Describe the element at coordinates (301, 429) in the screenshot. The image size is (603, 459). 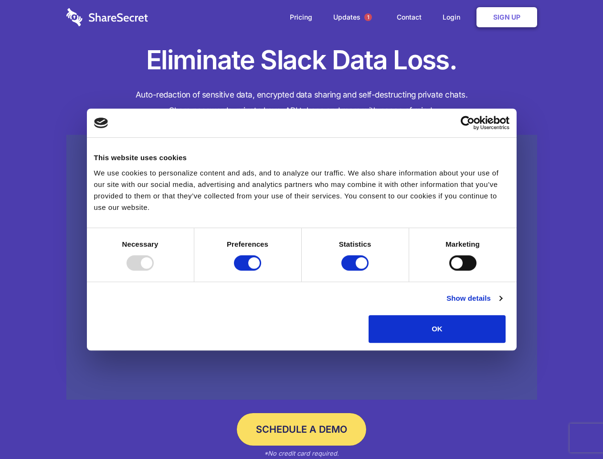
I see `a: Schedule a Demo` at that location.